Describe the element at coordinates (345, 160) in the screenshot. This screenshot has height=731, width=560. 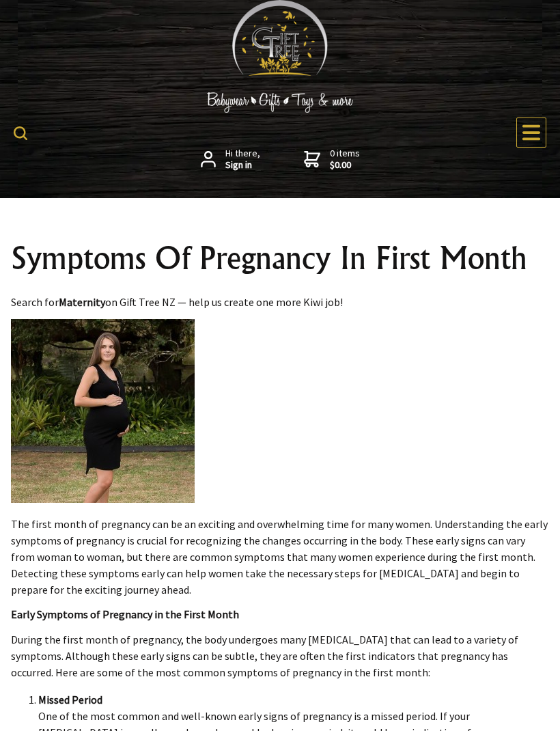
I see `span: 0 items` at that location.